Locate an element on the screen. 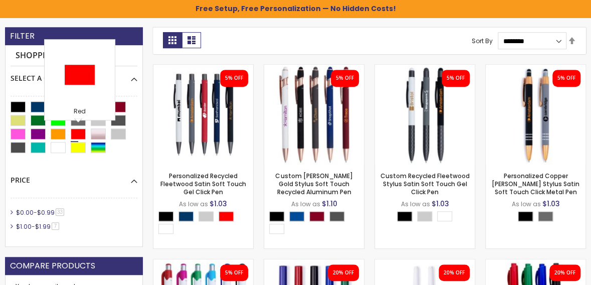 The image size is (591, 285). strong: Compare Products is located at coordinates (53, 266).